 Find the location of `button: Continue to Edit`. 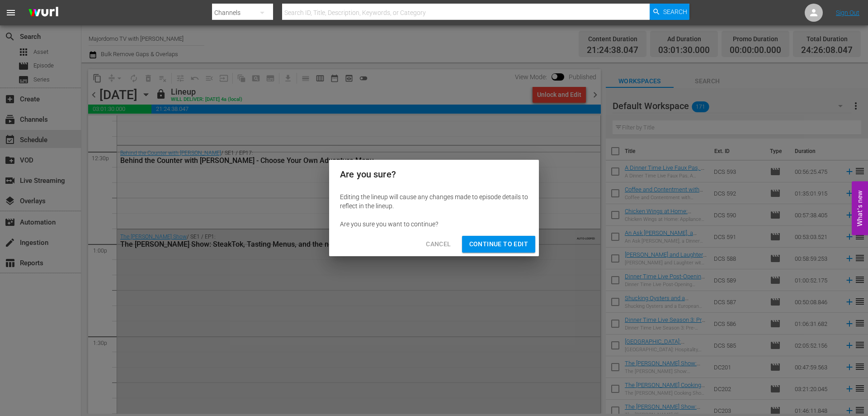

button: Continue to Edit is located at coordinates (499, 244).